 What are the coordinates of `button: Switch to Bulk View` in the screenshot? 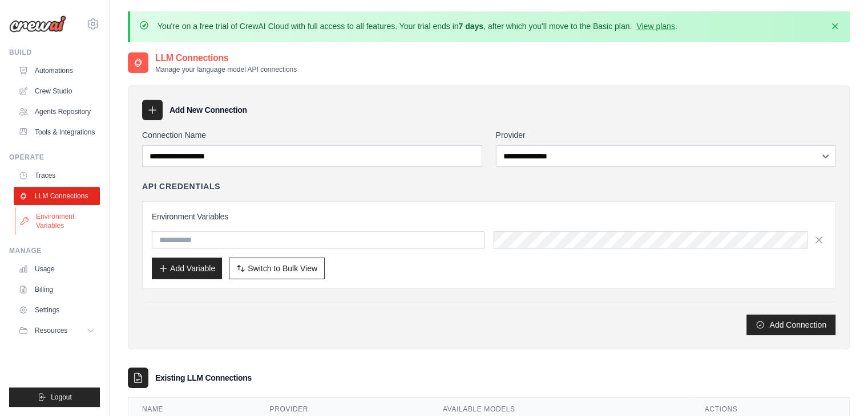 It's located at (277, 268).